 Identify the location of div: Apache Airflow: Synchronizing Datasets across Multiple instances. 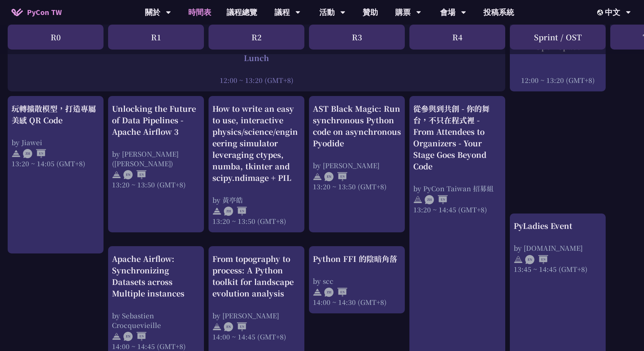
(156, 276).